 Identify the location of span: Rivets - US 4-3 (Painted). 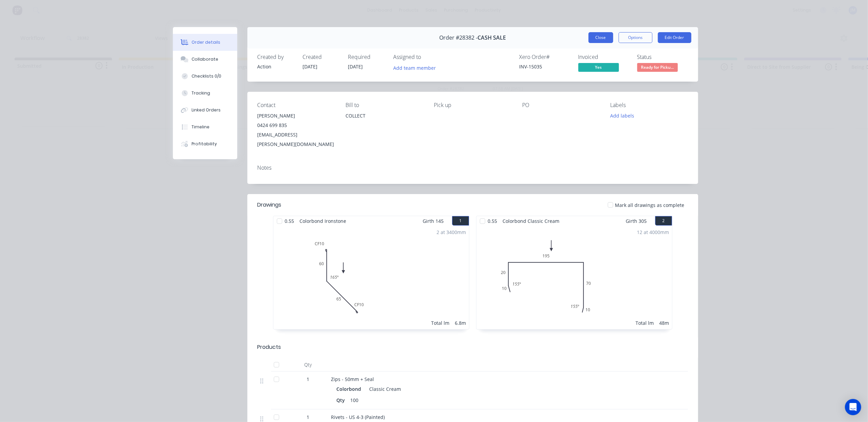
(358, 417).